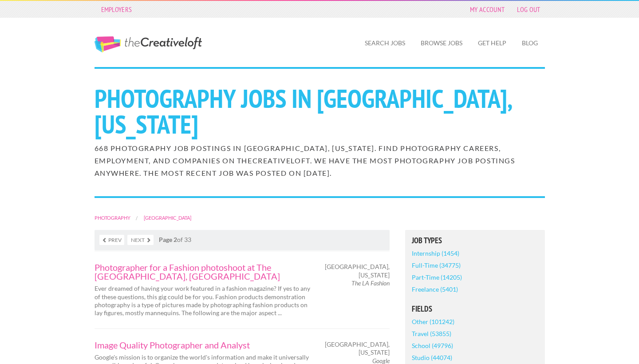 The height and width of the screenshot is (364, 639). Describe the element at coordinates (203, 345) in the screenshot. I see `a: Image Quality Photographer and Analyst` at that location.